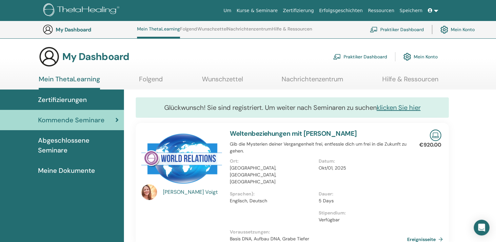 This screenshot has width=496, height=242. Describe the element at coordinates (361, 213) in the screenshot. I see `p: Stipendium :` at that location.